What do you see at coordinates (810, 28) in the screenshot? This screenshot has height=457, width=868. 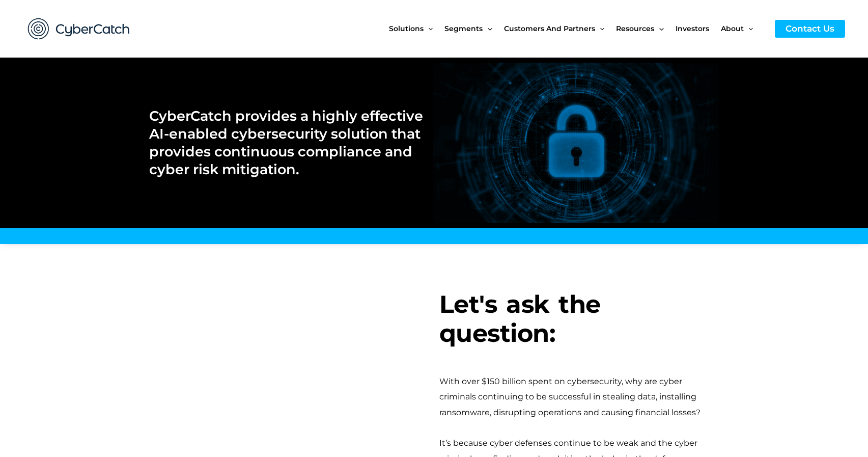 I see `div: Contact Us` at bounding box center [810, 28].